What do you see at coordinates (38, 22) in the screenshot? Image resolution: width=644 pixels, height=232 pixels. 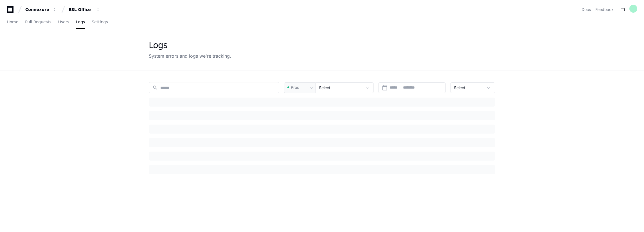 I see `span: Pull Requests` at bounding box center [38, 22].